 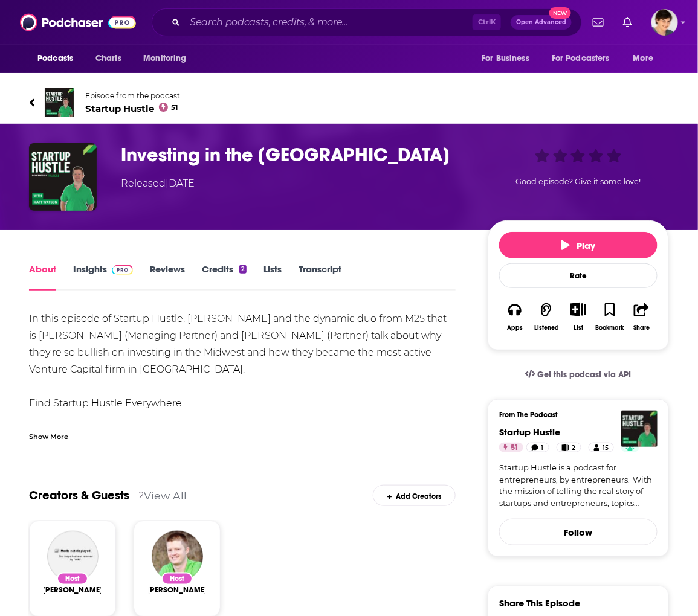 I want to click on span: 2, so click(x=574, y=448).